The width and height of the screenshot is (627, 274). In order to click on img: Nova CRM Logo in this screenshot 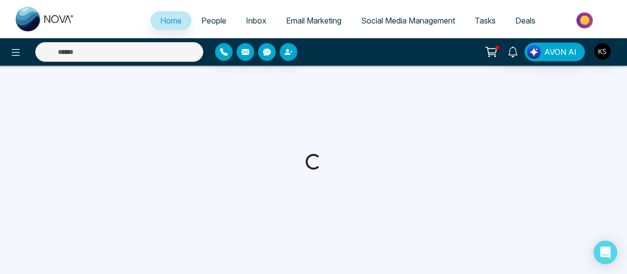, I will do `click(45, 19)`.